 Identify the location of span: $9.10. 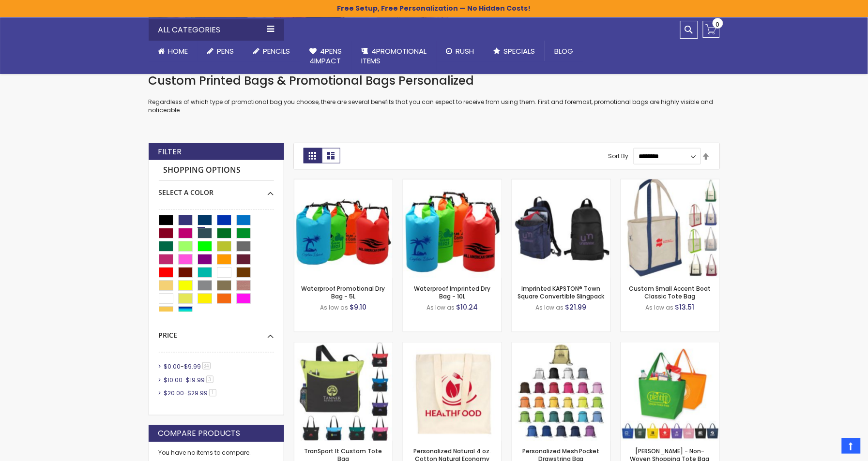
(358, 307).